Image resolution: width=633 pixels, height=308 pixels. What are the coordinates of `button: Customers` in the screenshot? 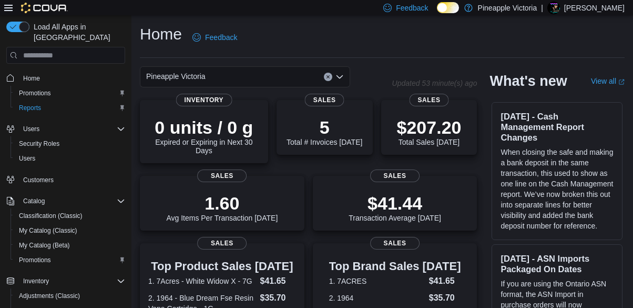 It's located at (66, 179).